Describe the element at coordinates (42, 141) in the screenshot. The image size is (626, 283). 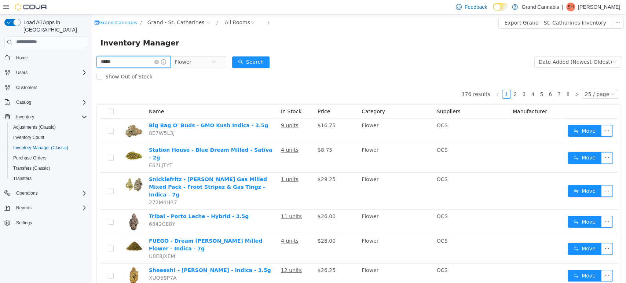
I see `img: Station House - Blue Dream Milled - Sativa - 2g hero shot` at that location.